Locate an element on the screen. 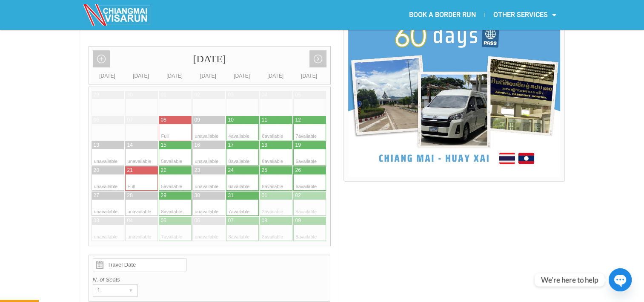  a: OTHER SERVICES is located at coordinates (525, 15).